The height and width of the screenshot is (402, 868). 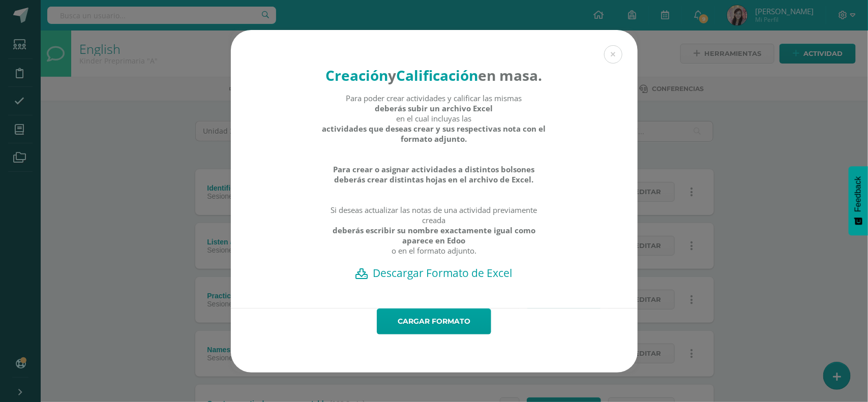 What do you see at coordinates (393, 75) in the screenshot?
I see `strong: y` at bounding box center [393, 75].